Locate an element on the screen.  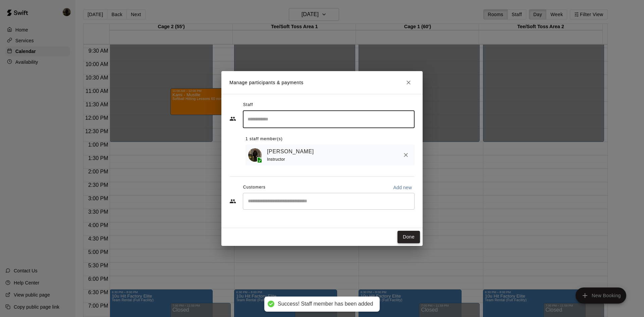
button: Remove is located at coordinates (406, 155).